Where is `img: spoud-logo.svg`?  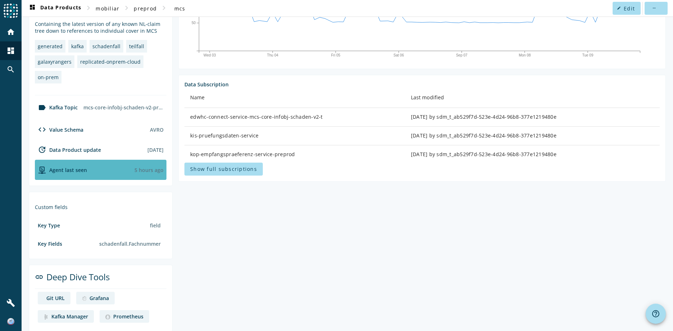
img: spoud-logo.svg is located at coordinates (11, 11).